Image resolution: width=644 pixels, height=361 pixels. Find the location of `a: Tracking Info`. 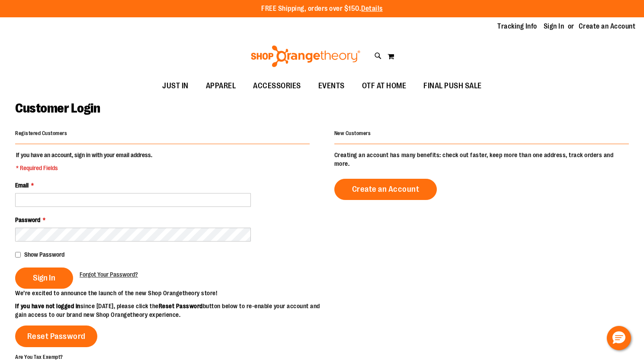

a: Tracking Info is located at coordinates (517, 27).